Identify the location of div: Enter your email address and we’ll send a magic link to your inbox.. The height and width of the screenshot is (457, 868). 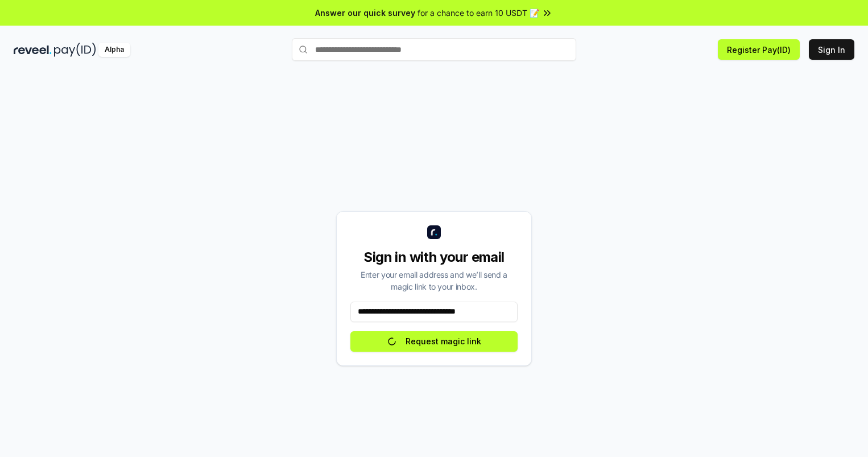
(434, 280).